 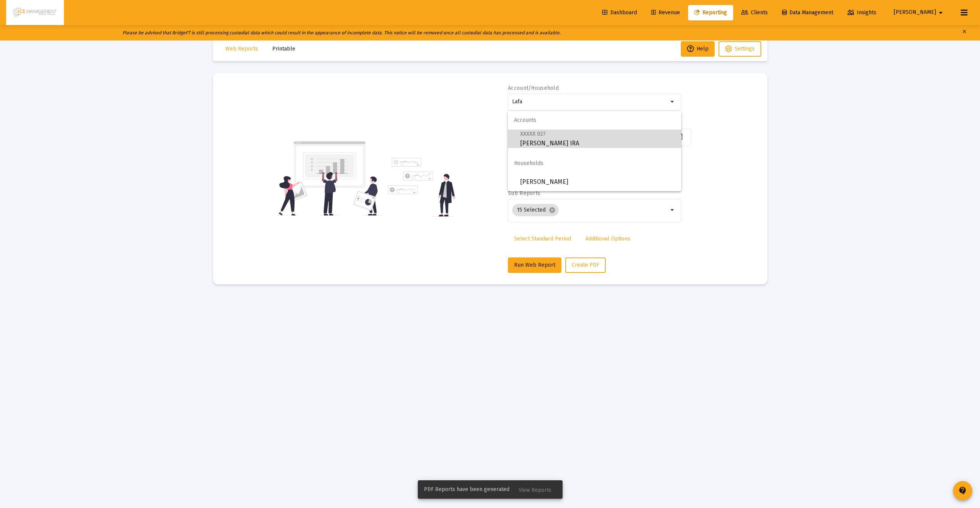 What do you see at coordinates (535, 490) in the screenshot?
I see `span: View Reports` at bounding box center [535, 490].